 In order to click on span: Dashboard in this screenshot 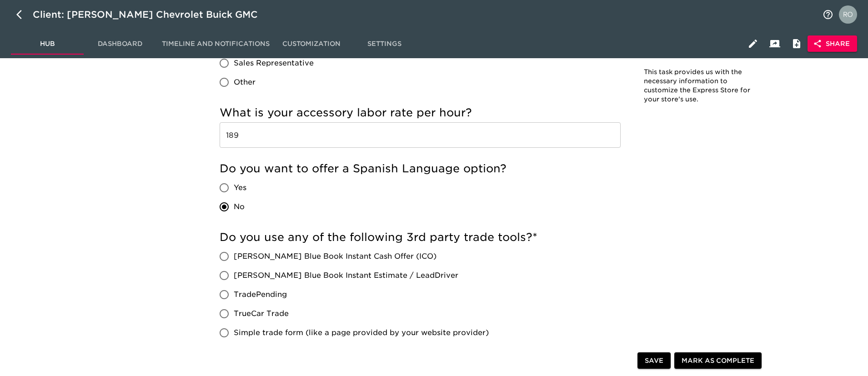, I will do `click(120, 44)`.